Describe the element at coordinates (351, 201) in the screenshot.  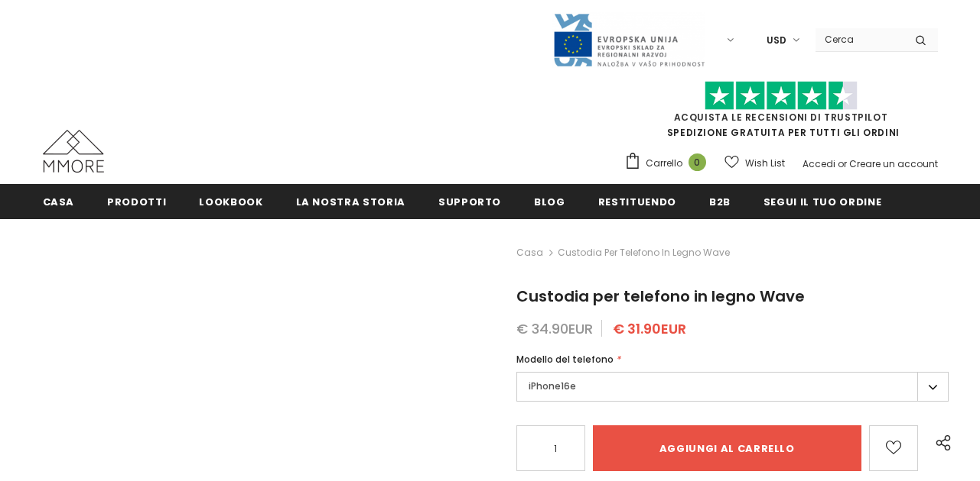
I see `a: La nostra storia` at that location.